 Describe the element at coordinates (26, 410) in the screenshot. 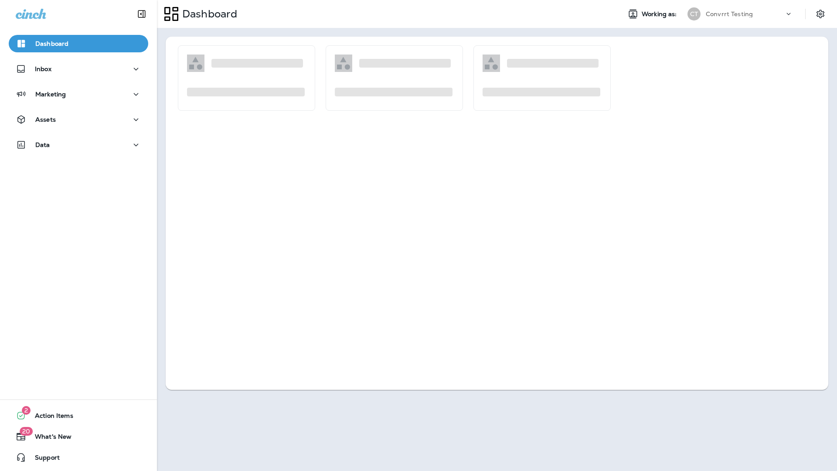

I see `span: 2` at that location.